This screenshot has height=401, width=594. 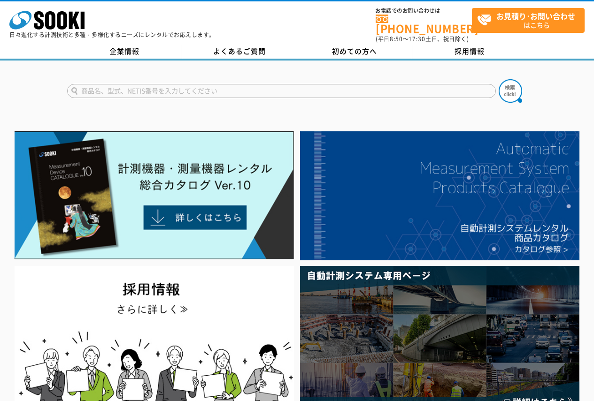 What do you see at coordinates (422, 39) in the screenshot?
I see `span: (平日 ～ 土日、祝日除く)` at bounding box center [422, 39].